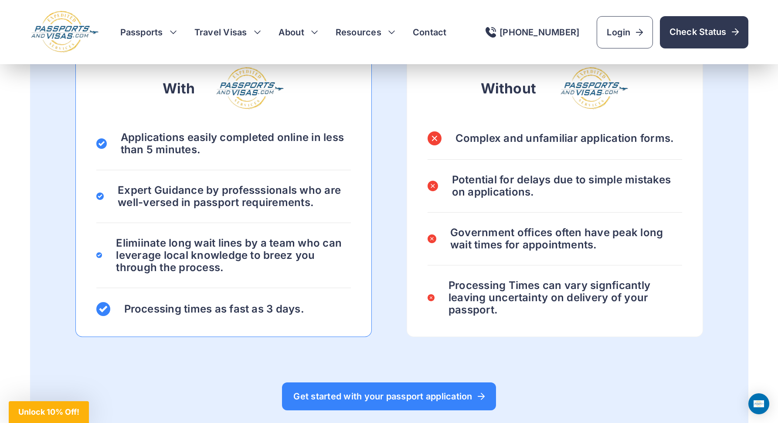  I want to click on h3: Resources, so click(365, 32).